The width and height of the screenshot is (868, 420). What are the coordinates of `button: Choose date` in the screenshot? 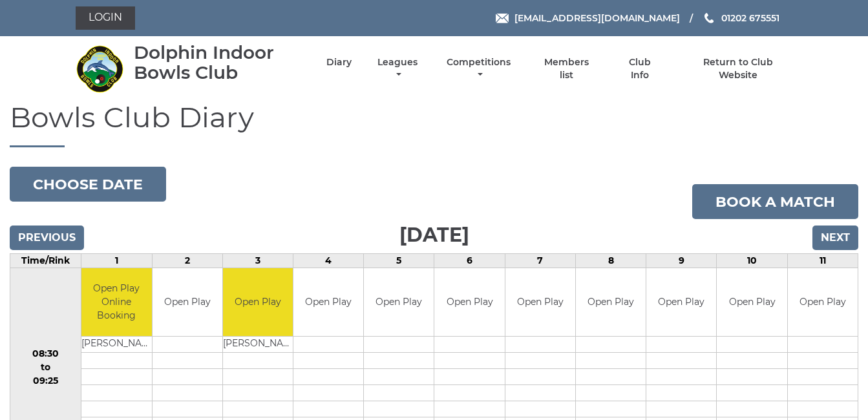 It's located at (88, 184).